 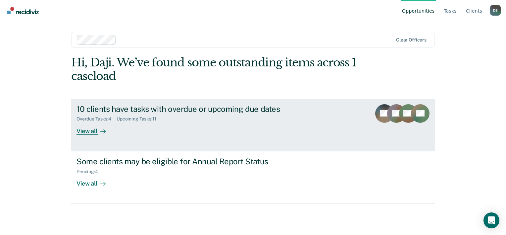 I want to click on div: Some clients may be eligible for Annual Report Status, so click(x=193, y=161).